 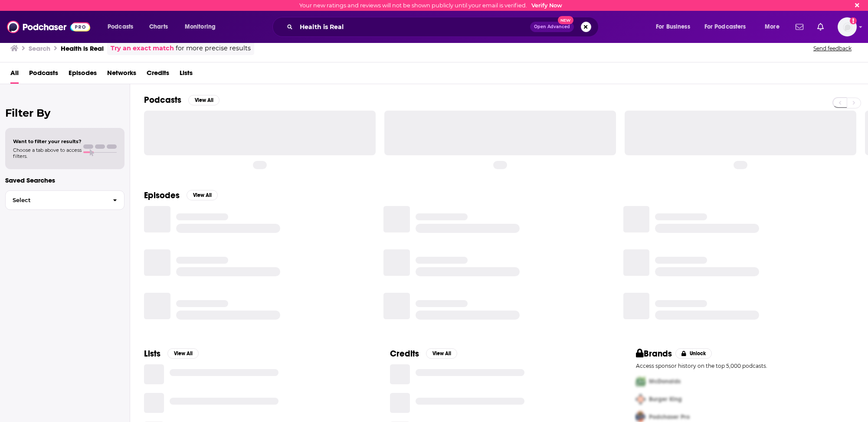 What do you see at coordinates (213, 48) in the screenshot?
I see `span: for more precise results` at bounding box center [213, 48].